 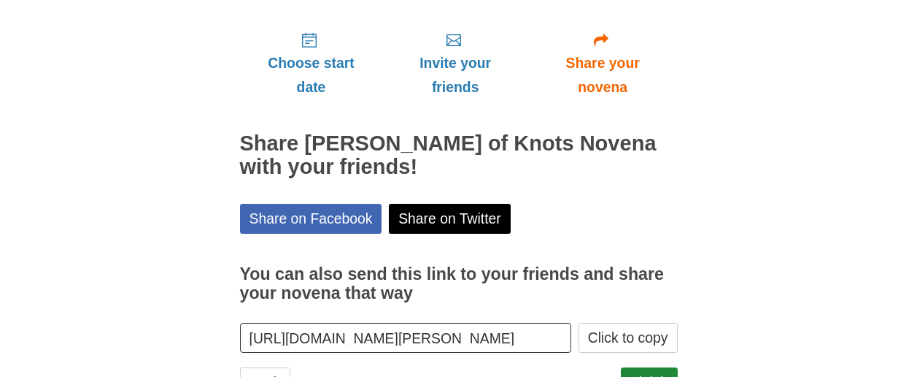 What do you see at coordinates (628, 337) in the screenshot?
I see `button: Click to copy` at bounding box center [628, 337].